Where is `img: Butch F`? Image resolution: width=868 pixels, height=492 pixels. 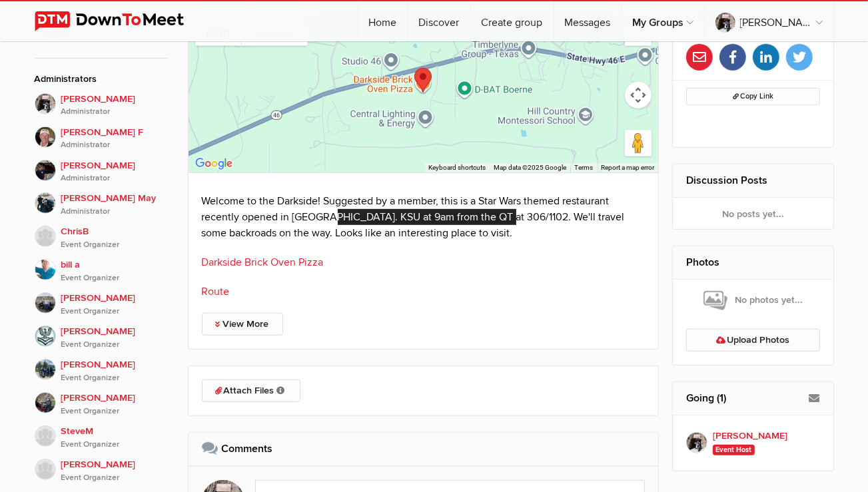
img: Butch F is located at coordinates (46, 137).